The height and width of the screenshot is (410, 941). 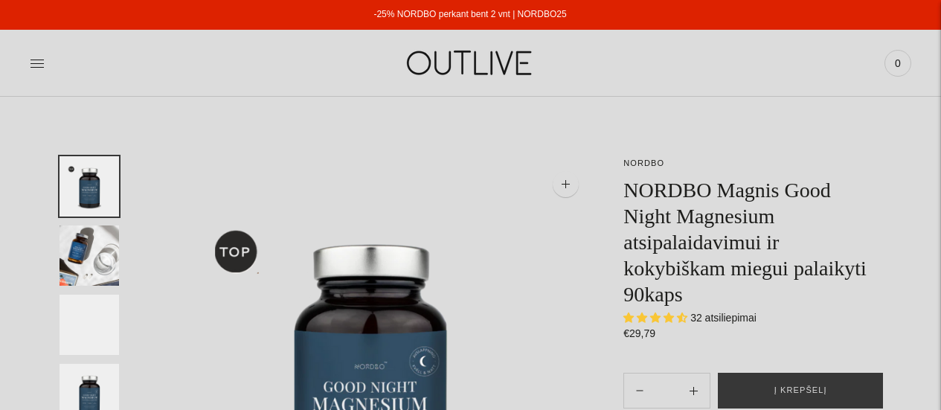 What do you see at coordinates (898, 63) in the screenshot?
I see `a: 0` at bounding box center [898, 63].